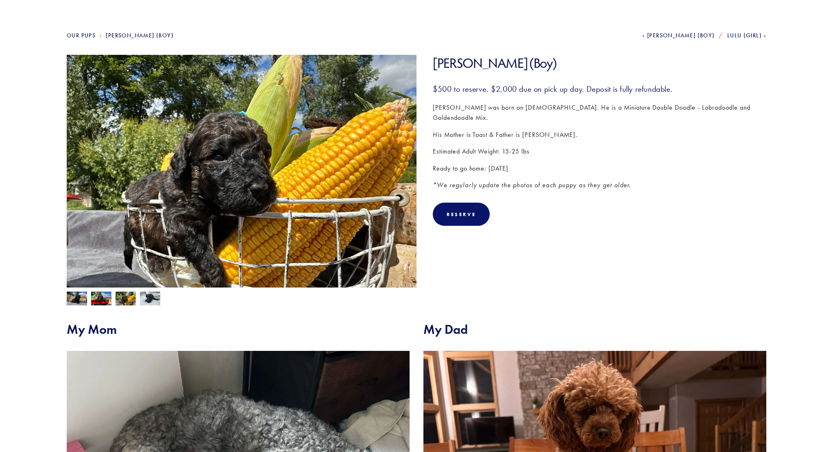  What do you see at coordinates (461, 214) in the screenshot?
I see `div: Reserve` at bounding box center [461, 214].